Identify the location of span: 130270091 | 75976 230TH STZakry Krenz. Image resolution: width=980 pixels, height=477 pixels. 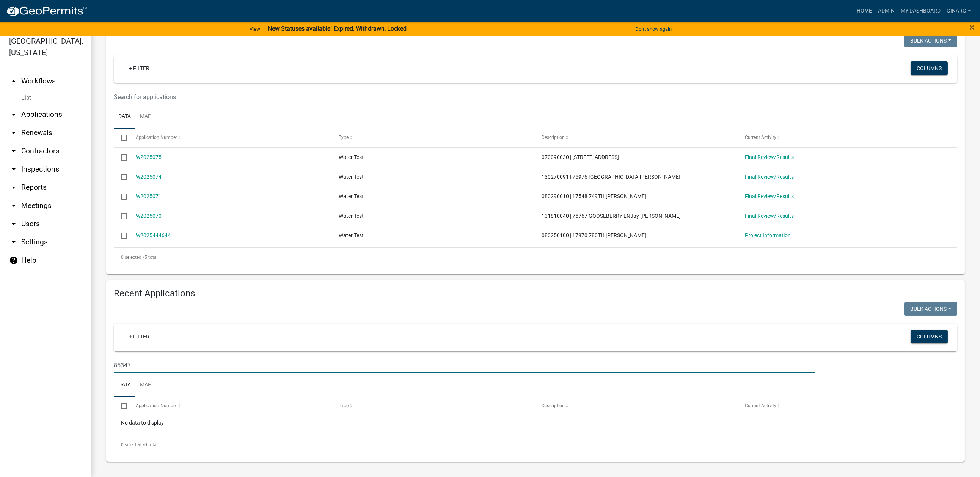
(611, 177).